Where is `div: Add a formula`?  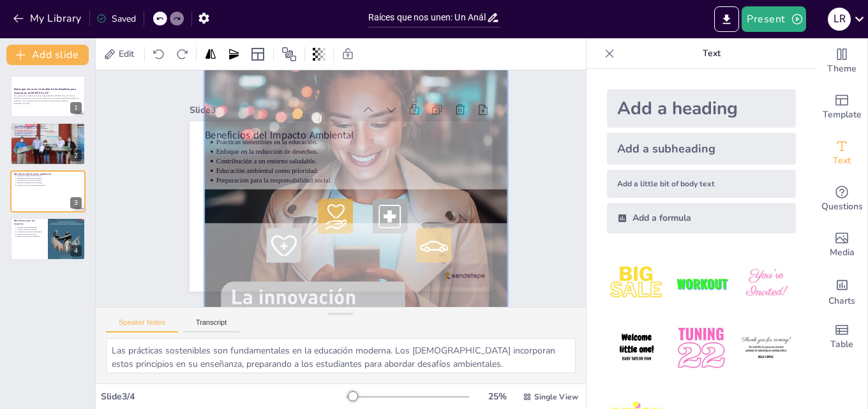
div: Add a formula is located at coordinates (701, 218).